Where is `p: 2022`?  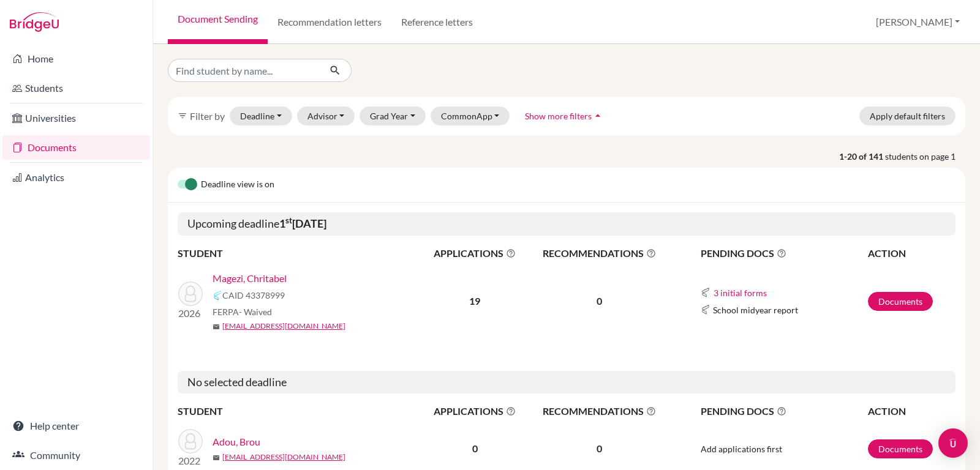 p: 2022 is located at coordinates (191, 461).